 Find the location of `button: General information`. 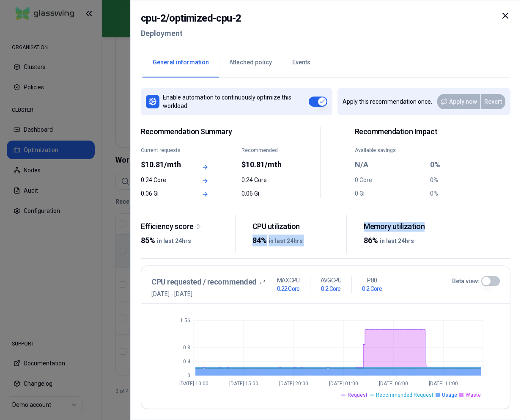

button: General information is located at coordinates (180, 62).